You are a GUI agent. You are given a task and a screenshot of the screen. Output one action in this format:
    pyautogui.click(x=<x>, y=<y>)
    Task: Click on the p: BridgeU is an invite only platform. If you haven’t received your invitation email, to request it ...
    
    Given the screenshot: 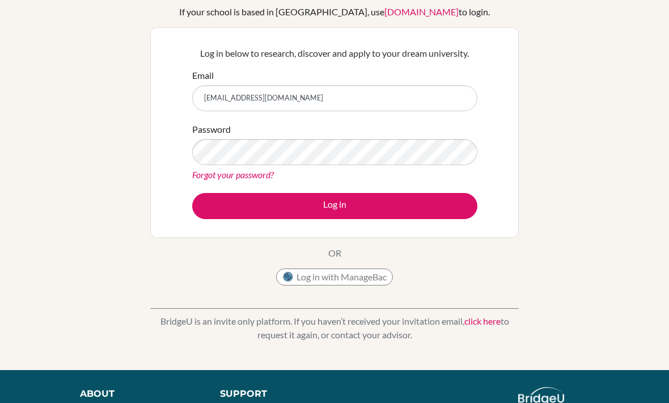 What is the action you would take?
    pyautogui.click(x=335, y=328)
    